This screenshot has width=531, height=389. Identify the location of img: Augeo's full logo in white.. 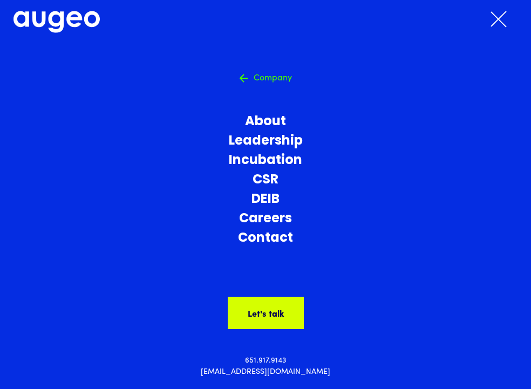
(57, 22).